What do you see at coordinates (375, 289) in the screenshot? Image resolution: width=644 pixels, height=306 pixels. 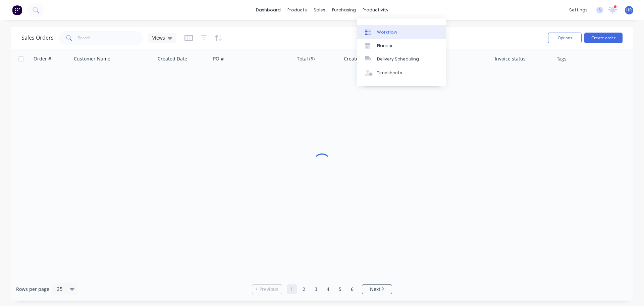 I see `span: Next` at bounding box center [375, 289].